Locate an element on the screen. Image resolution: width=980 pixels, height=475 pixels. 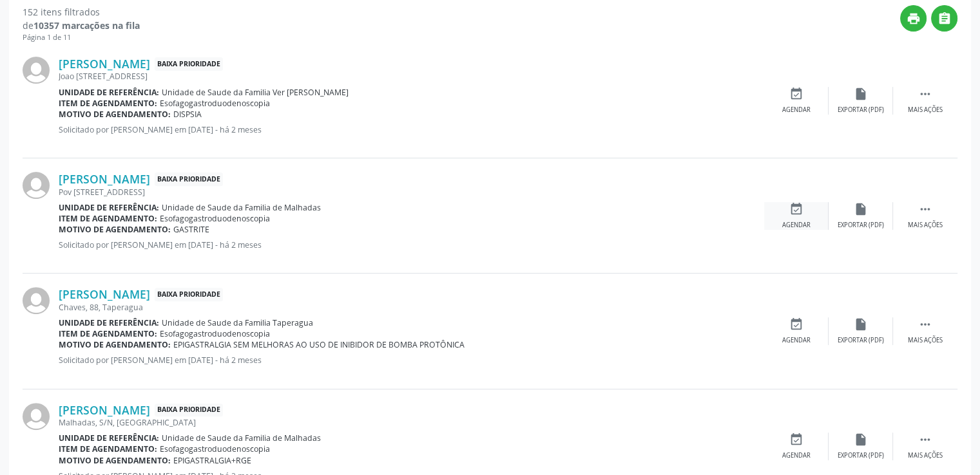
div: 152 itens filtrados is located at coordinates (81, 11).